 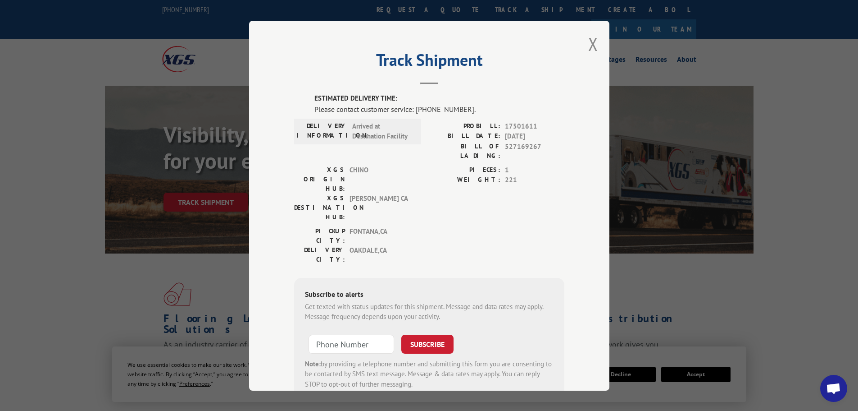 I want to click on label: DELIVERY INFORMATION:, so click(x=322, y=131).